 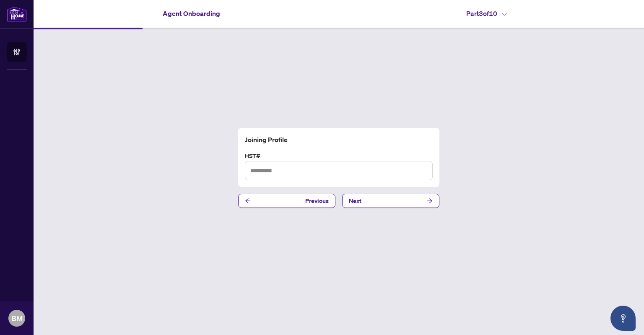 What do you see at coordinates (339, 156) in the screenshot?
I see `label: HST#` at bounding box center [339, 156].